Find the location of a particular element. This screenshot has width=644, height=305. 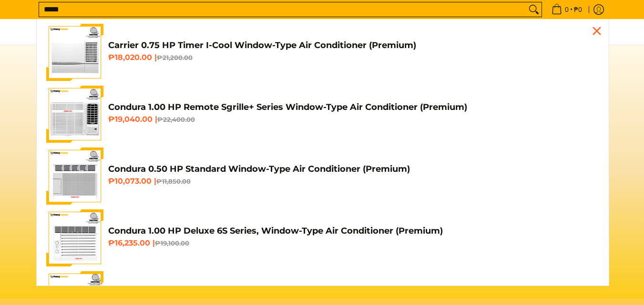

span: 0 is located at coordinates (566, 10).